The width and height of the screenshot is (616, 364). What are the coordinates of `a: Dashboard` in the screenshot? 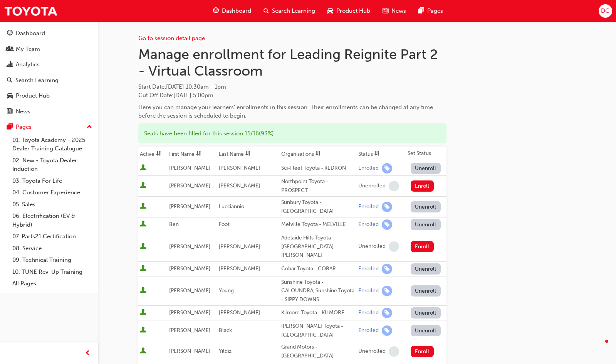 It's located at (49, 34).